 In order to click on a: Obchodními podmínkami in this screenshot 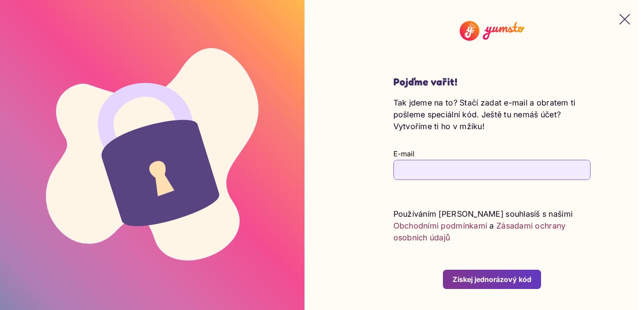, I will do `click(440, 226)`.